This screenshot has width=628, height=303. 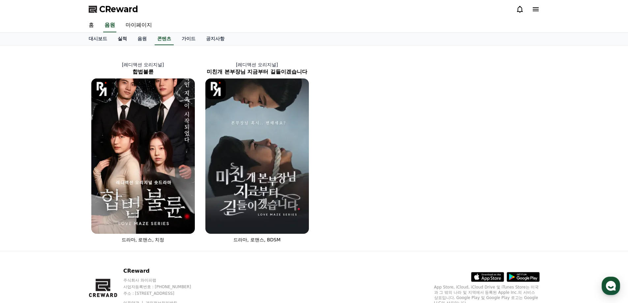 What do you see at coordinates (23, 221) in the screenshot?
I see `span: 홈` at bounding box center [23, 221].